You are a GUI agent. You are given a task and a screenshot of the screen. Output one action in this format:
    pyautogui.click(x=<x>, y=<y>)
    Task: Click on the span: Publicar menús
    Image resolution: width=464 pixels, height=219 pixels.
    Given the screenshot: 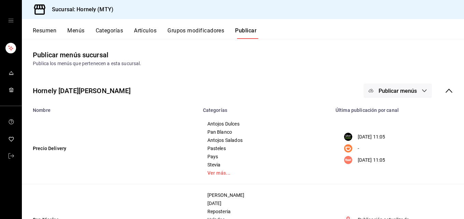 What is the action you would take?
    pyautogui.click(x=398, y=91)
    